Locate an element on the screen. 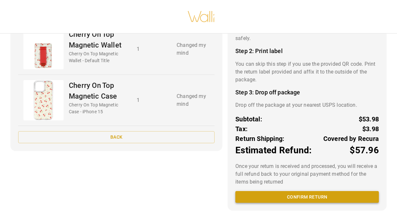 Image resolution: width=397 pixels, height=221 pixels. img: walli-inc.myshopify.com is located at coordinates (201, 17).